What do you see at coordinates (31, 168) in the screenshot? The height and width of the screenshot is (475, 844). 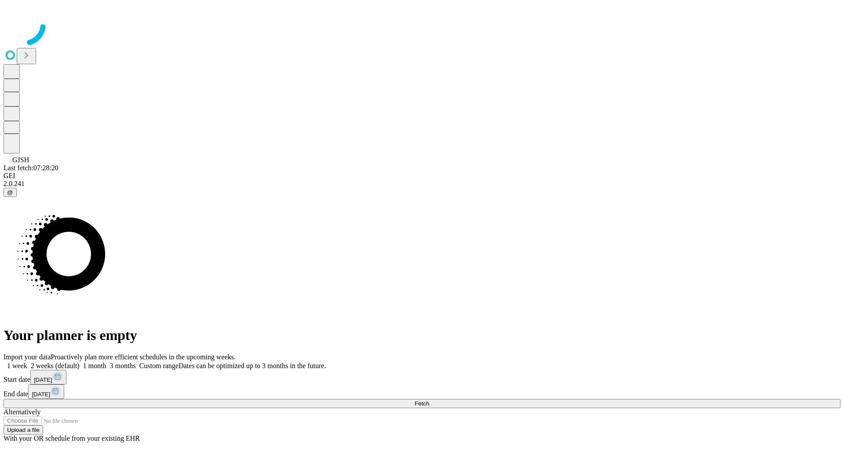 I see `span: Last fetch: 07:28:20` at bounding box center [31, 168].